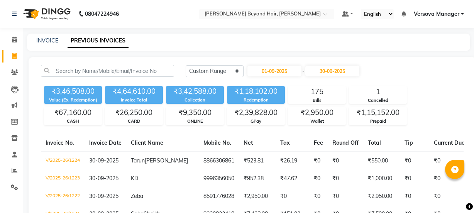  I want to click on td: ₹47.62, so click(292, 179).